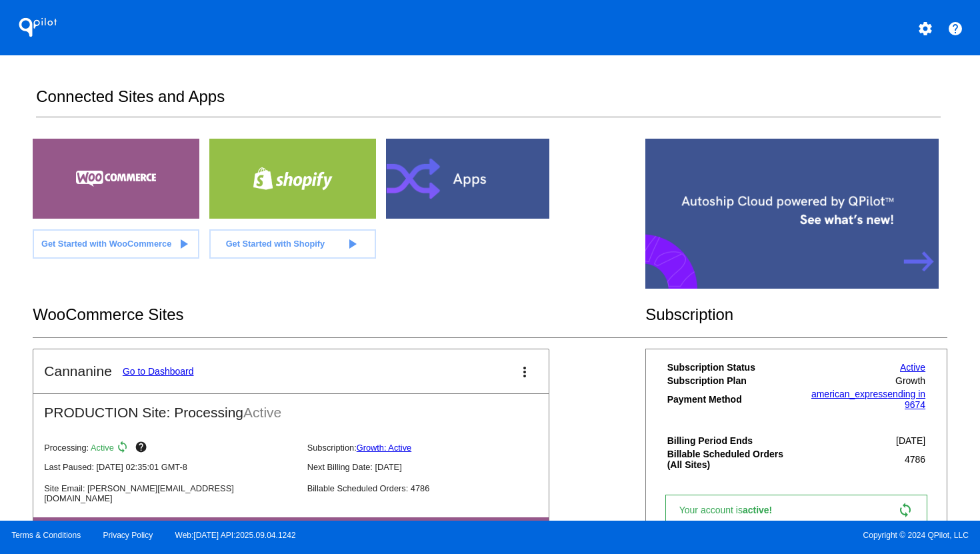 The image size is (980, 554). Describe the element at coordinates (761, 510) in the screenshot. I see `span: active!` at that location.